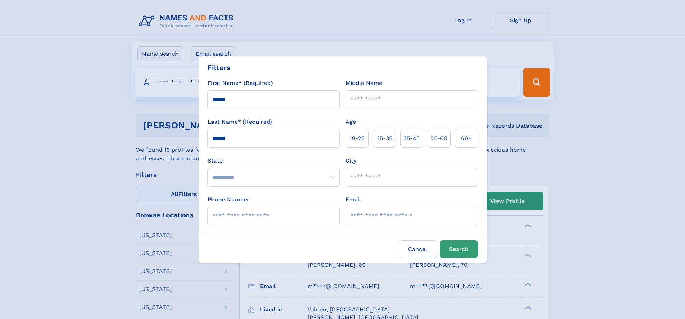 The height and width of the screenshot is (319, 685). What do you see at coordinates (274, 161) in the screenshot?
I see `label: State` at bounding box center [274, 161].